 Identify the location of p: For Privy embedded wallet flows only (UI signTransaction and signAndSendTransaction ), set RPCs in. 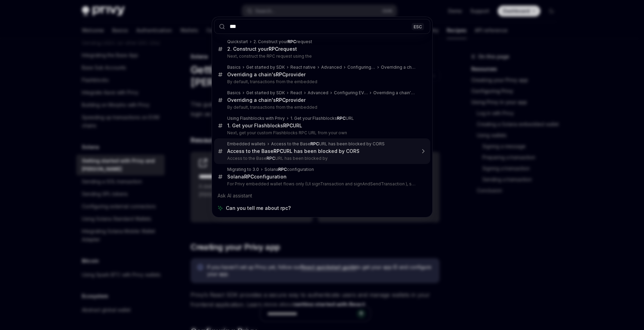
(321, 184).